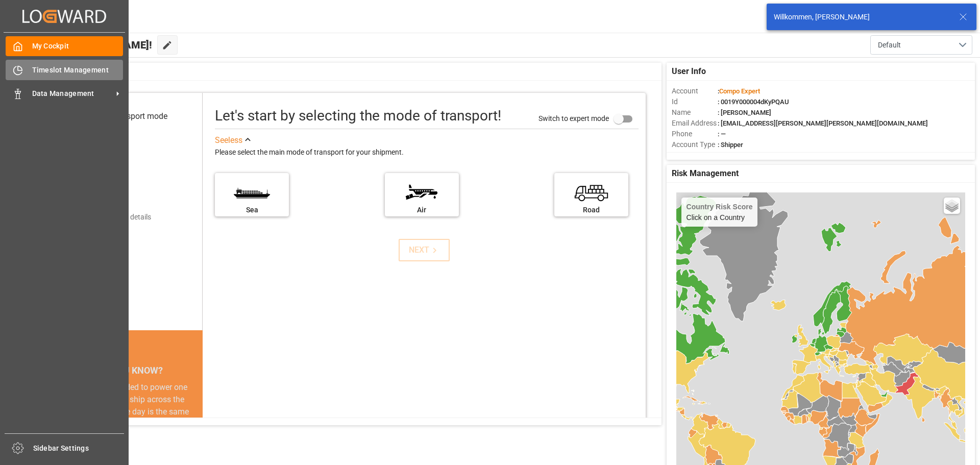  What do you see at coordinates (252, 209) in the screenshot?
I see `div: Sea` at bounding box center [252, 209].